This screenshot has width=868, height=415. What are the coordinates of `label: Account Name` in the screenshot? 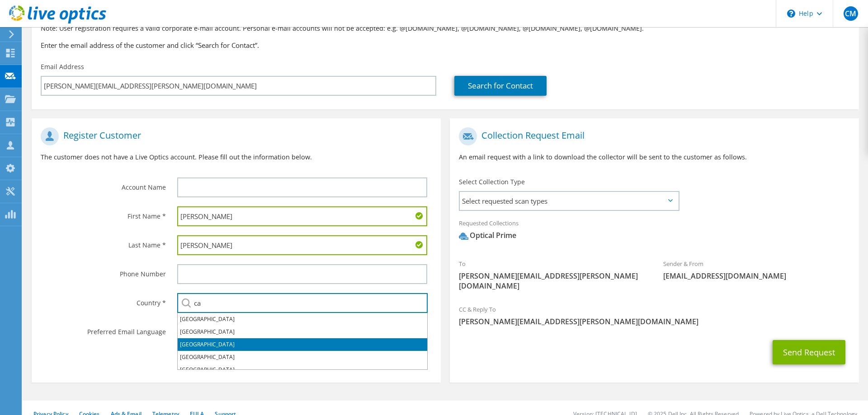 It's located at (103, 185).